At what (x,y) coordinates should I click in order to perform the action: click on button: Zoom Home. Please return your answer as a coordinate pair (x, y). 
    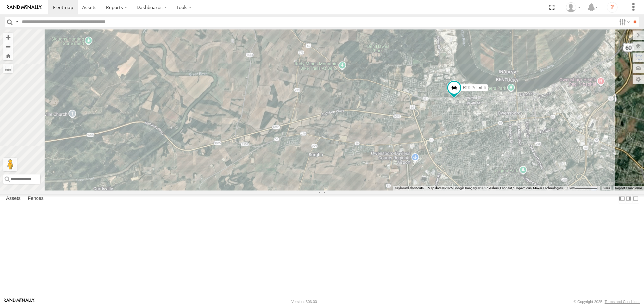
    Looking at the image, I should click on (8, 55).